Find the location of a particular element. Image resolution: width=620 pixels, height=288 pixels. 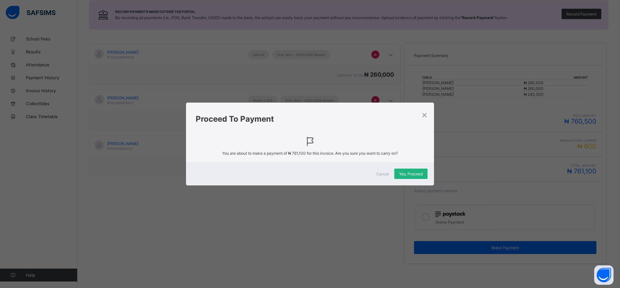

h1: Proceed To Payment is located at coordinates (310, 119).